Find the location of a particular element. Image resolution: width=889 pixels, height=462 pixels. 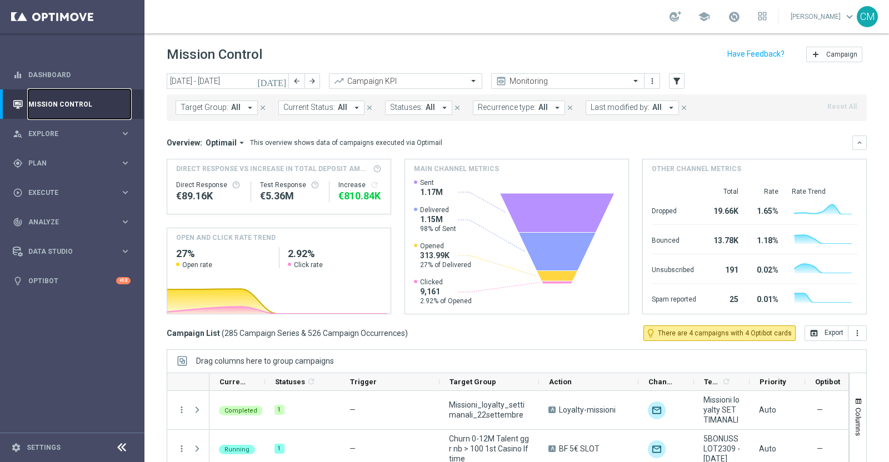

i: keyboard_arrow_down is located at coordinates (860, 143).